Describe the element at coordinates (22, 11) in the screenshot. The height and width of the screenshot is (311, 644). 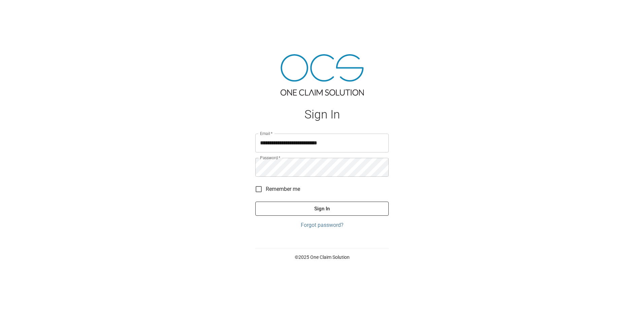
I see `img: ocs-logo-white-transparent.png` at that location.